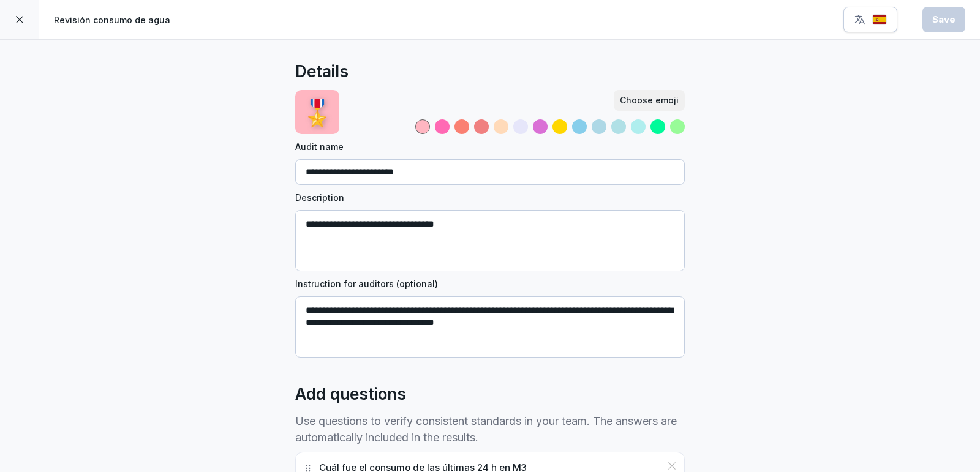  What do you see at coordinates (490, 430) in the screenshot?
I see `p: Use questions to verify consistent standards in your team. The answers are automatically included...` at bounding box center [490, 430].